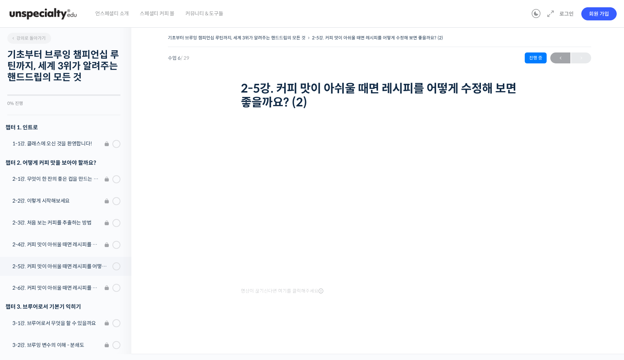 The image size is (624, 360). What do you see at coordinates (282, 291) in the screenshot?
I see `span: 영상이 끊기신다면 여기를 클릭해주세요` at bounding box center [282, 291].